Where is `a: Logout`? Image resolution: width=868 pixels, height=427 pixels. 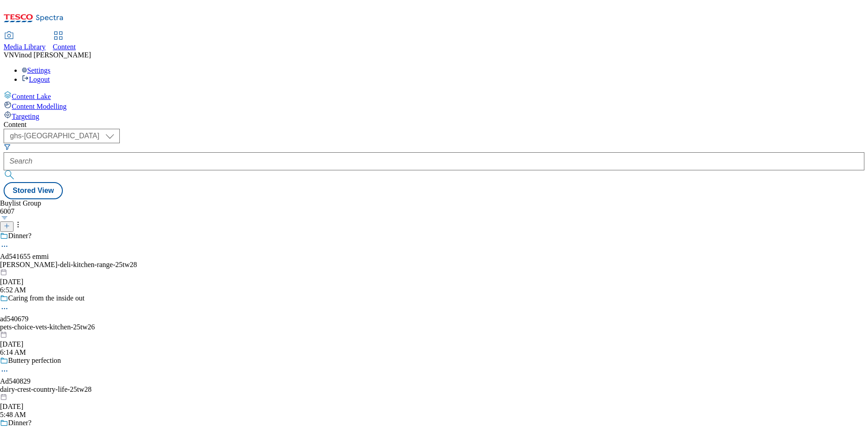 a: Logout is located at coordinates (36, 79).